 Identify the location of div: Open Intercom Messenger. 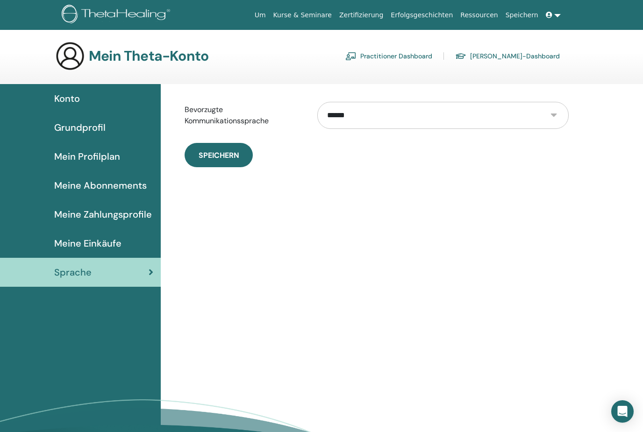
(622, 412).